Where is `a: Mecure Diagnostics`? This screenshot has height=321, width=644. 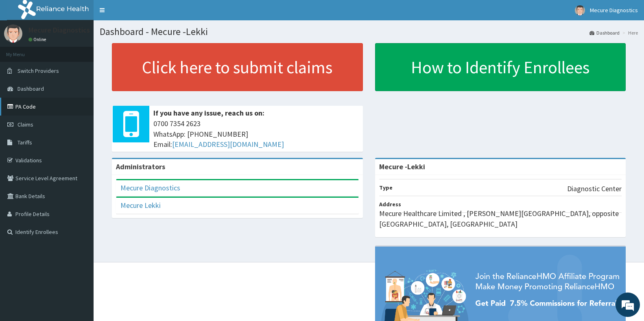 a: Mecure Diagnostics is located at coordinates (150, 188).